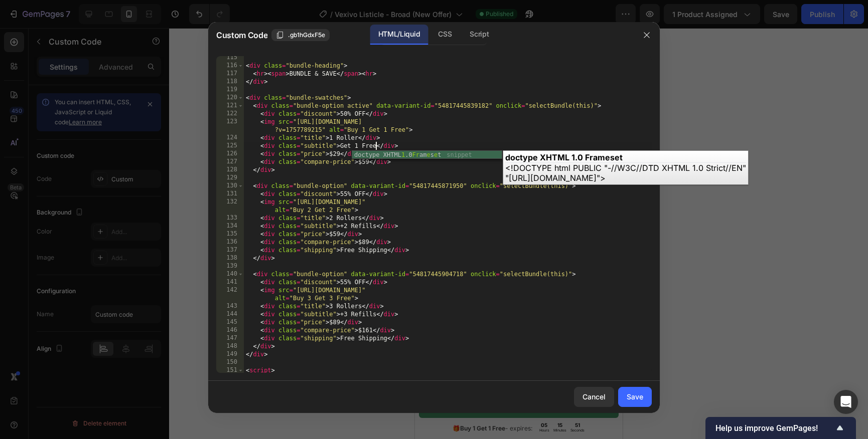  I want to click on button: Claim Offer, so click(104, 378).